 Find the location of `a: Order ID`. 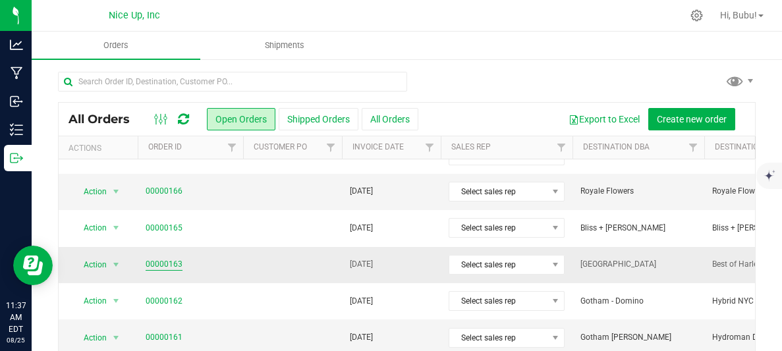

a: Order ID is located at coordinates (165, 147).